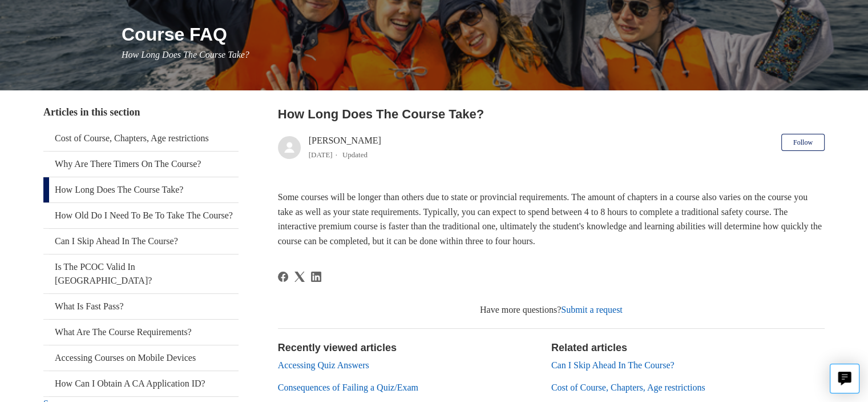 The height and width of the screenshot is (402, 868). I want to click on a: Facebook, so click(283, 276).